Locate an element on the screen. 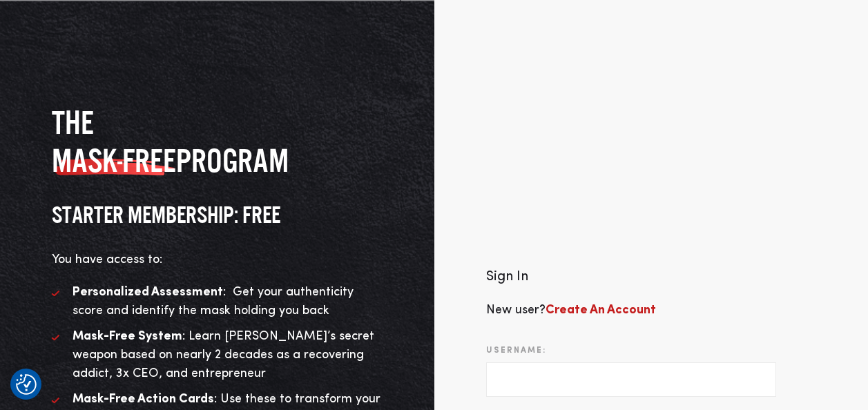 The height and width of the screenshot is (410, 868). span: : Get your authenticity score and identify the mask holding you back is located at coordinates (213, 301).